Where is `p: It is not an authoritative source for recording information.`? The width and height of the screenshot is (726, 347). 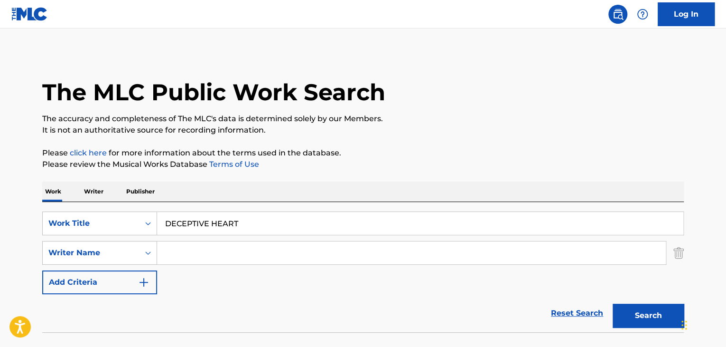 p: It is not an authoritative source for recording information. is located at coordinates (363, 130).